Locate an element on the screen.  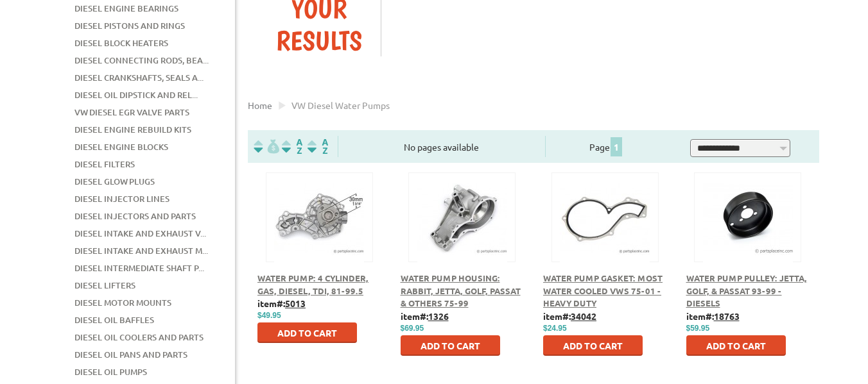
a: Diesel Motor Mounts is located at coordinates (123, 303).